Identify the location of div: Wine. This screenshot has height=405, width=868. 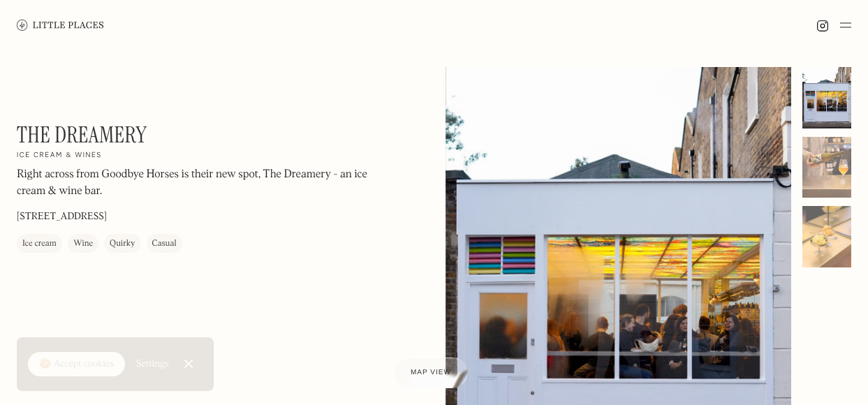
(83, 244).